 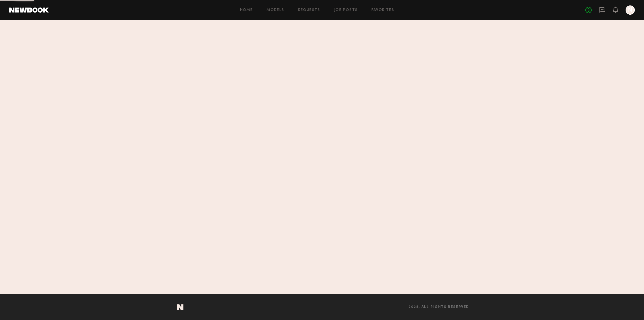 I want to click on a: Favorites, so click(x=383, y=10).